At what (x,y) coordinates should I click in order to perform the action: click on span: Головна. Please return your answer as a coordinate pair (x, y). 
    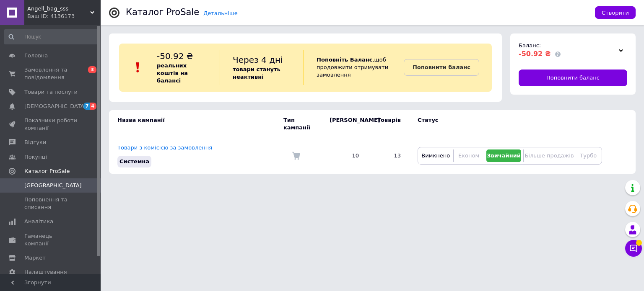
    Looking at the image, I should click on (36, 56).